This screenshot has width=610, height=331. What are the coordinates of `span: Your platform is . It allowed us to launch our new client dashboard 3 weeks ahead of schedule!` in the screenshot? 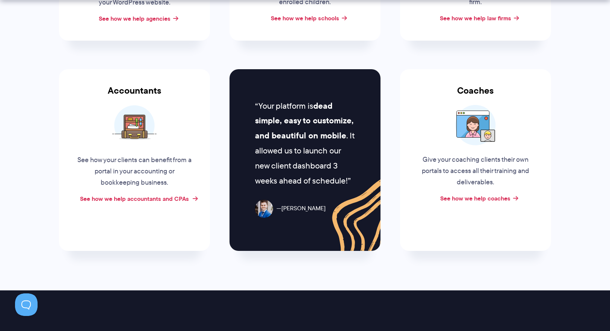 It's located at (305, 143).